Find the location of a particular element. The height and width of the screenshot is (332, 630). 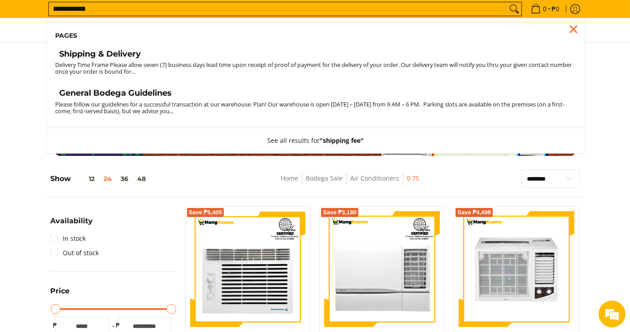

strong: "shipping fee" is located at coordinates (342, 140).